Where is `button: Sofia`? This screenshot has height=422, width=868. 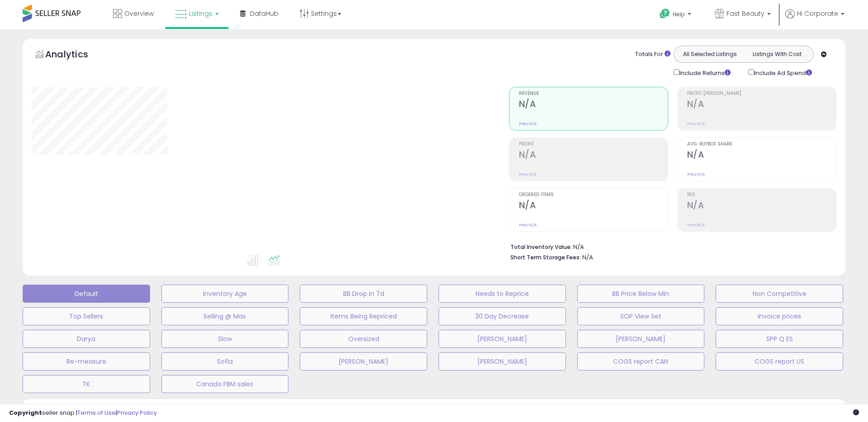 button: Sofia is located at coordinates (225, 362).